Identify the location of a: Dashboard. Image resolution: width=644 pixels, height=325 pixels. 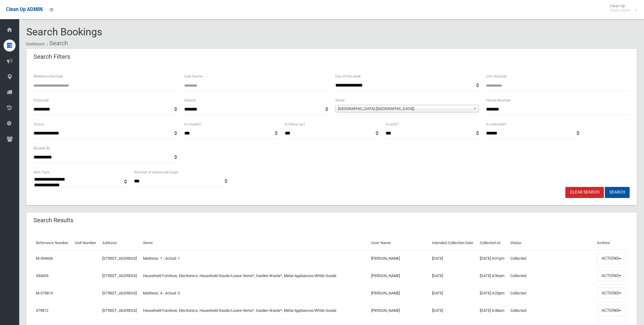
(36, 44).